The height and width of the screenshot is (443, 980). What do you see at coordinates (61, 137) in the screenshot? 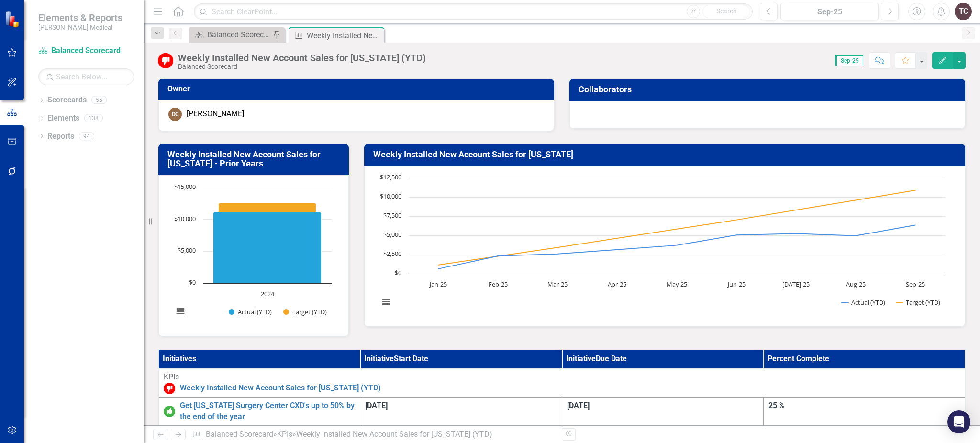
I see `a: Reports` at bounding box center [61, 137].